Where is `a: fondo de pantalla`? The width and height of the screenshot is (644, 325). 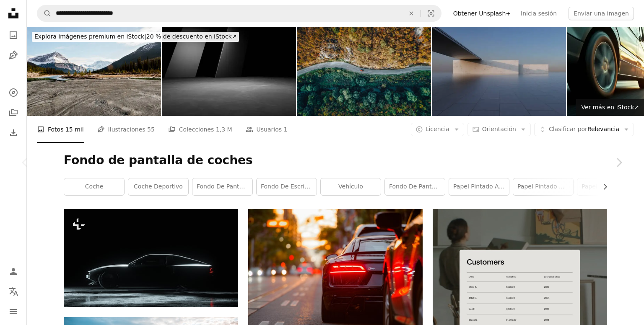
a: fondo de pantalla is located at coordinates (222, 187).